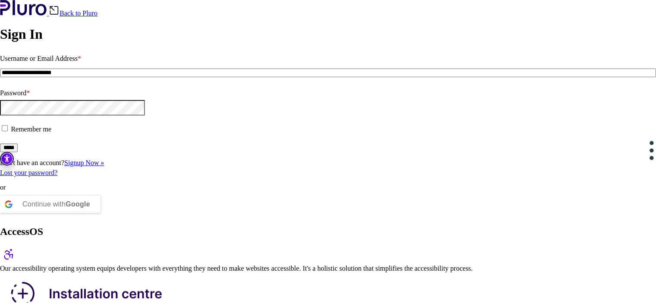  I want to click on div: Continue with, so click(56, 205).